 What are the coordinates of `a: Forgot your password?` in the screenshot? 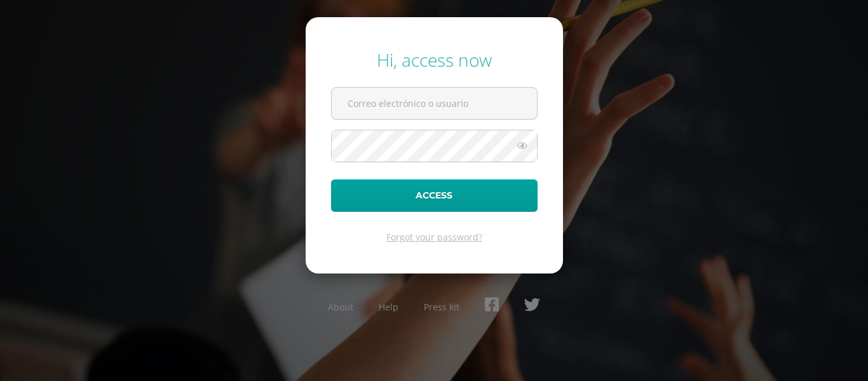 It's located at (434, 236).